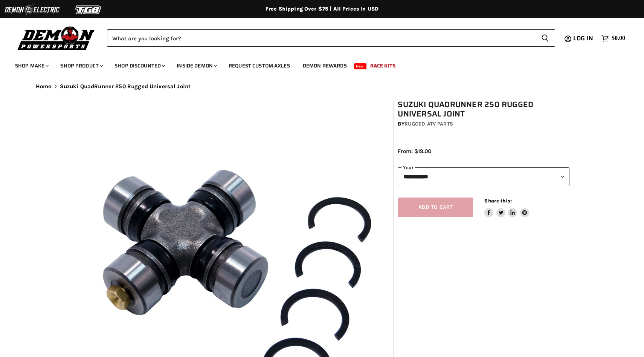 This screenshot has height=357, width=644. What do you see at coordinates (89, 10) in the screenshot?
I see `img: TGB Logo 2` at bounding box center [89, 10].